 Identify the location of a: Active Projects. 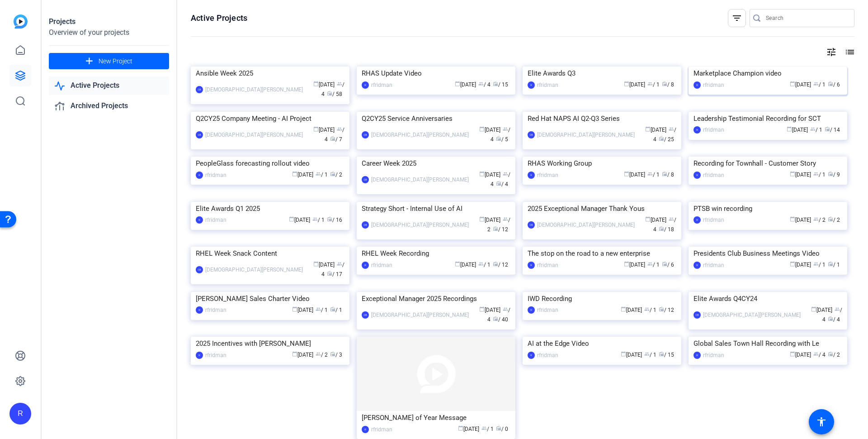
(109, 85).